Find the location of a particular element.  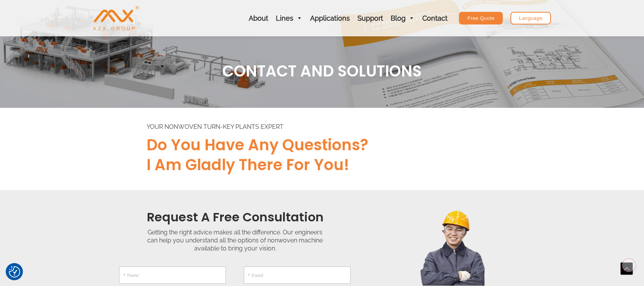

div: Language is located at coordinates (531, 18).